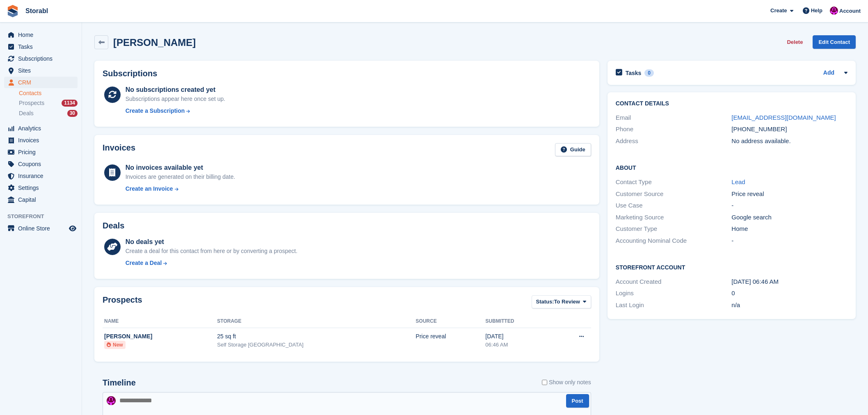  What do you see at coordinates (119, 382) in the screenshot?
I see `h2: Timeline` at bounding box center [119, 382].